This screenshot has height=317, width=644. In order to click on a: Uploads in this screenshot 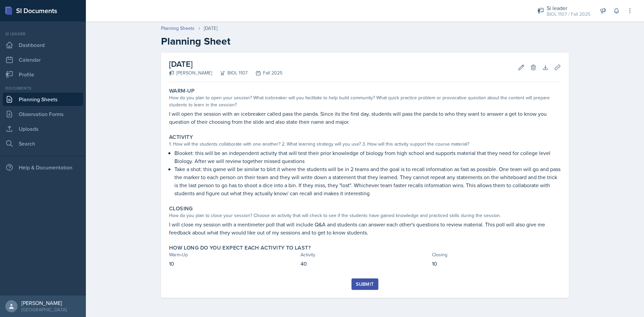, I will do `click(43, 129)`.